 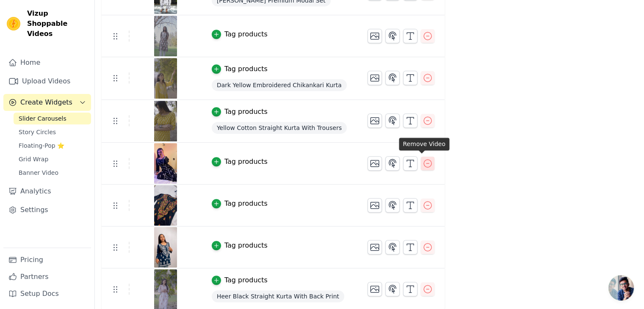 What do you see at coordinates (279, 85) in the screenshot?
I see `span: Dark Yellow Embroidered Chikankari Kurta` at bounding box center [279, 85].